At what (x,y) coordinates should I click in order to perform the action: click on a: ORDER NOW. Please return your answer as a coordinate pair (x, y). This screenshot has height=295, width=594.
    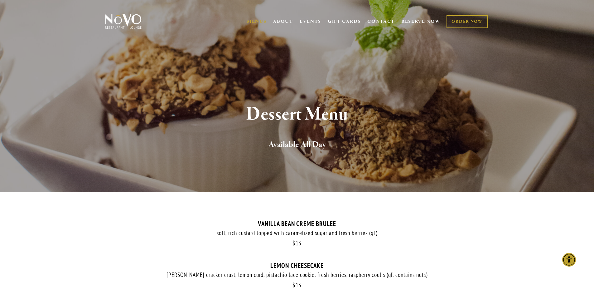
    Looking at the image, I should click on (467, 22).